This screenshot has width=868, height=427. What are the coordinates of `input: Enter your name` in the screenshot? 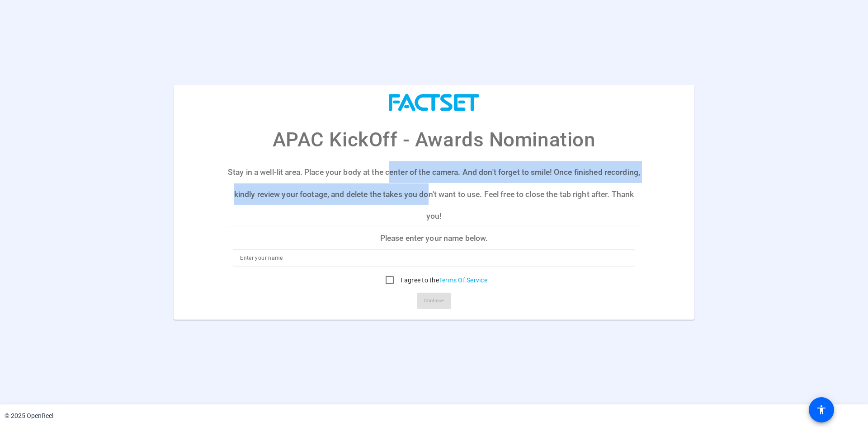 It's located at (434, 258).